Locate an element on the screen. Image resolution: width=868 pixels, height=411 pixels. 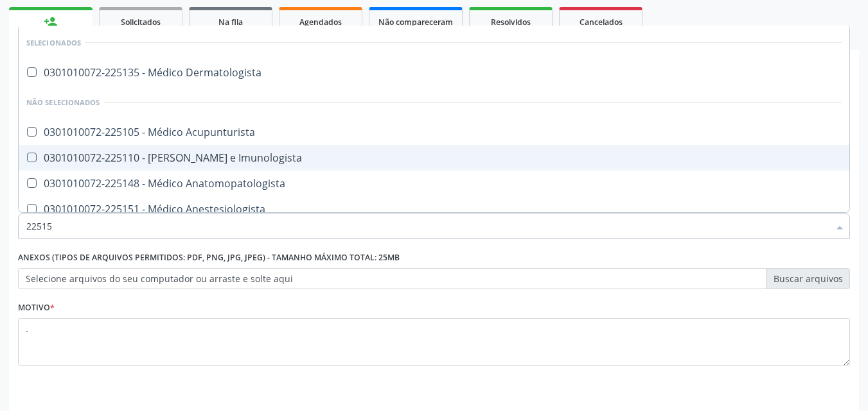
span: Na fila is located at coordinates (231, 22).